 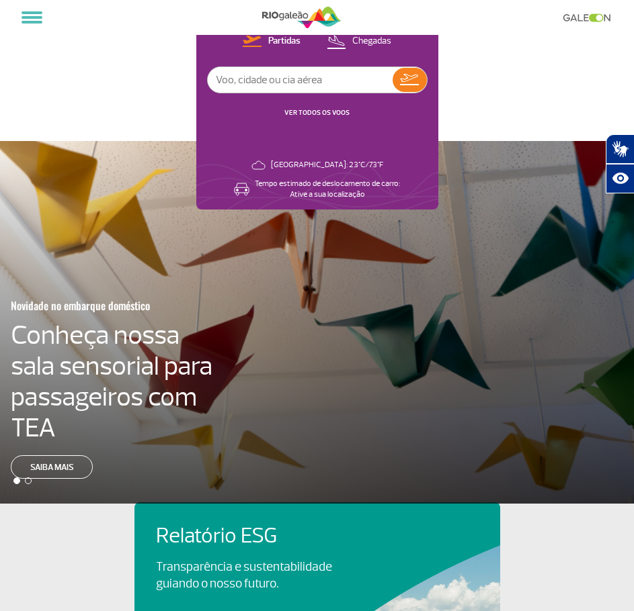 I want to click on button: Abrir recursos assistivos., so click(x=620, y=179).